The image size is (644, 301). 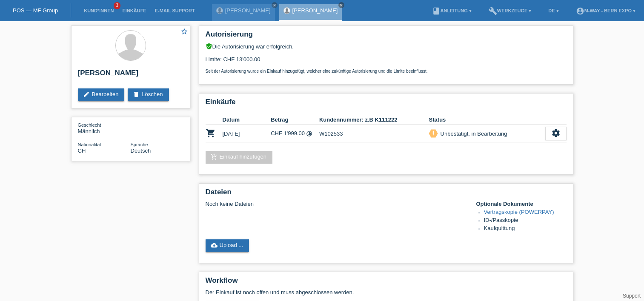 What do you see at coordinates (556, 133) in the screenshot?
I see `i: settings` at bounding box center [556, 133].